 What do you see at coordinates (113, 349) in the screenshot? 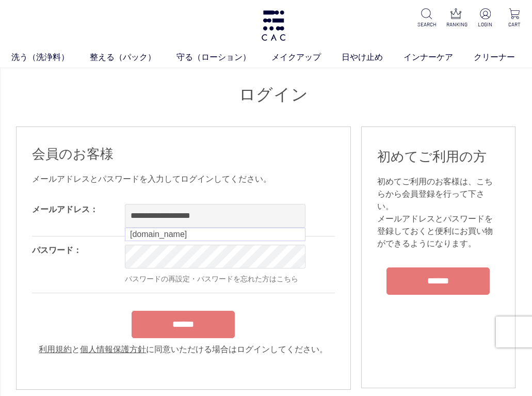
I see `a: 個人情報保護方針` at bounding box center [113, 349].